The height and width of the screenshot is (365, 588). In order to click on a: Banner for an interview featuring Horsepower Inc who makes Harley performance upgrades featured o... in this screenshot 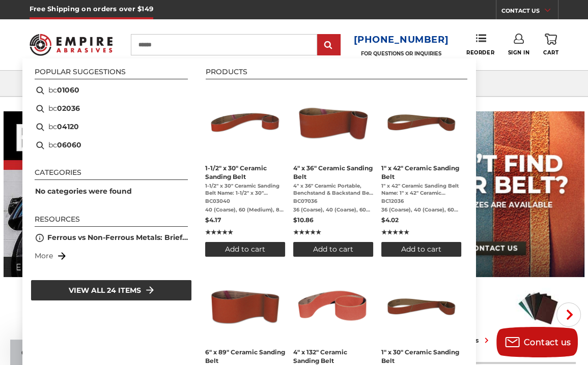, I will do `click(196, 195)`.